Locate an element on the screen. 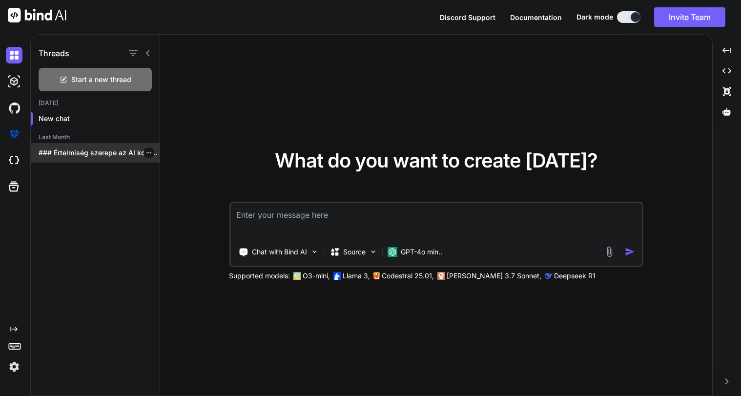 Image resolution: width=741 pixels, height=396 pixels. img: cloudideIcon is located at coordinates (14, 161).